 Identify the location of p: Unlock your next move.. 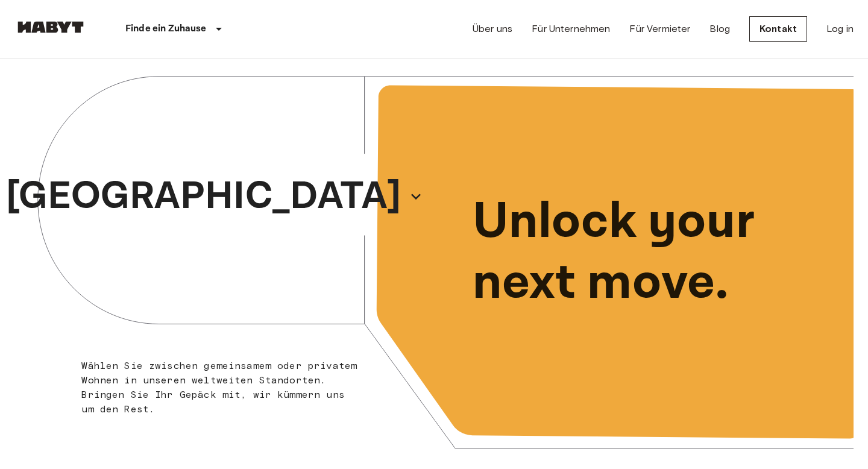
(654, 253).